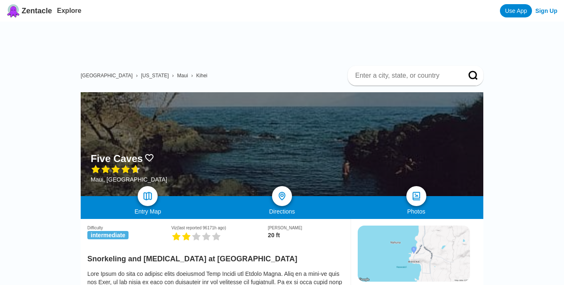  What do you see at coordinates (546, 11) in the screenshot?
I see `a: Sign Up` at bounding box center [546, 11].